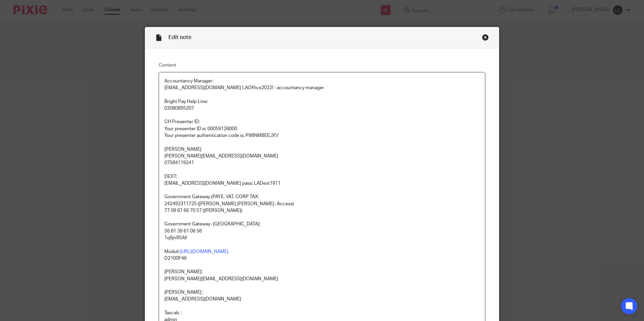 The height and width of the screenshot is (321, 644). I want to click on p: D2100F46, so click(322, 258).